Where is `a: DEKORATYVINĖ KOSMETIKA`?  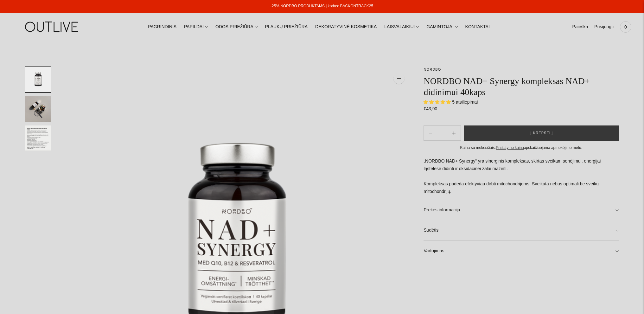 a: DEKORATYVINĖ KOSMETIKA is located at coordinates (346, 27).